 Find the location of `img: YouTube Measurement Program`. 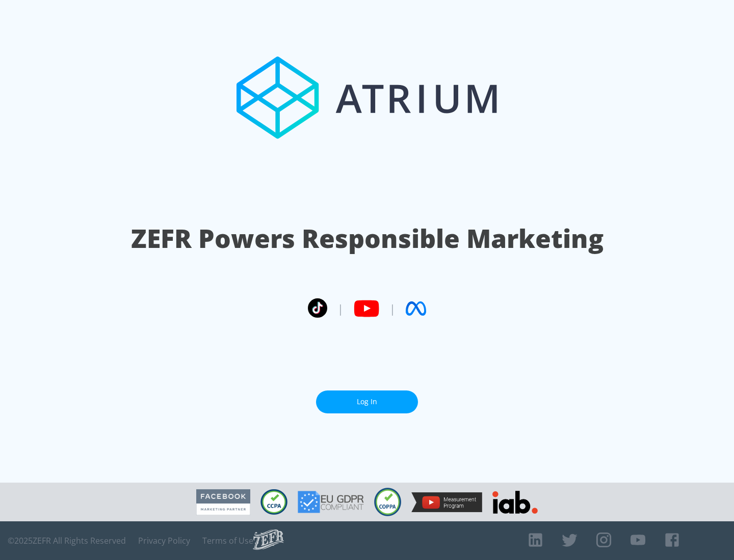

img: YouTube Measurement Program is located at coordinates (447, 502).